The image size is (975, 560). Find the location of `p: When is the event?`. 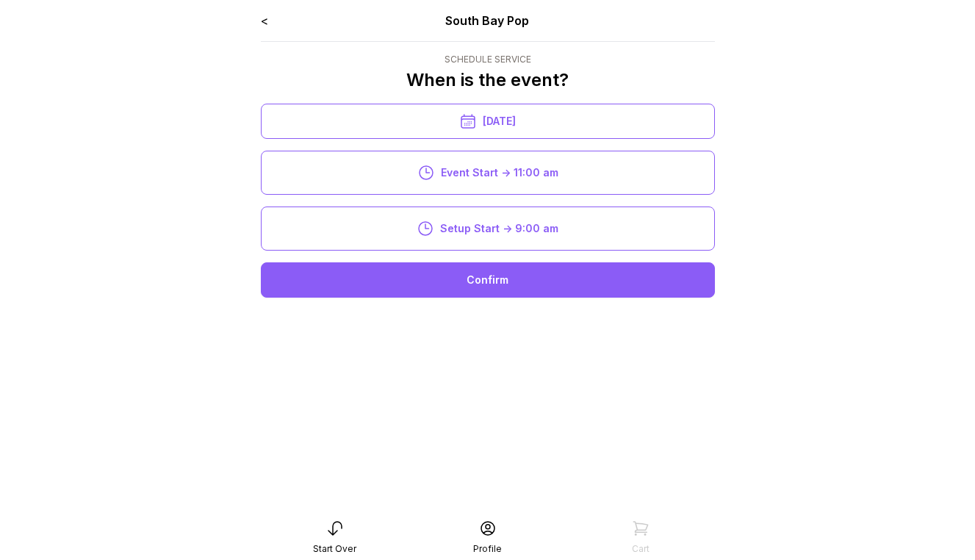

p: When is the event? is located at coordinates (488, 80).